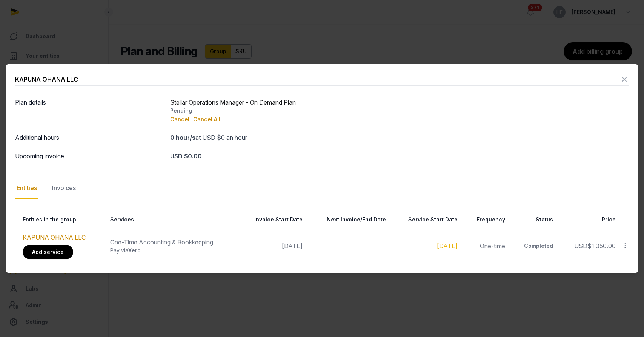 The width and height of the screenshot is (644, 337). What do you see at coordinates (171, 250) in the screenshot?
I see `div: Pay via` at bounding box center [171, 250].